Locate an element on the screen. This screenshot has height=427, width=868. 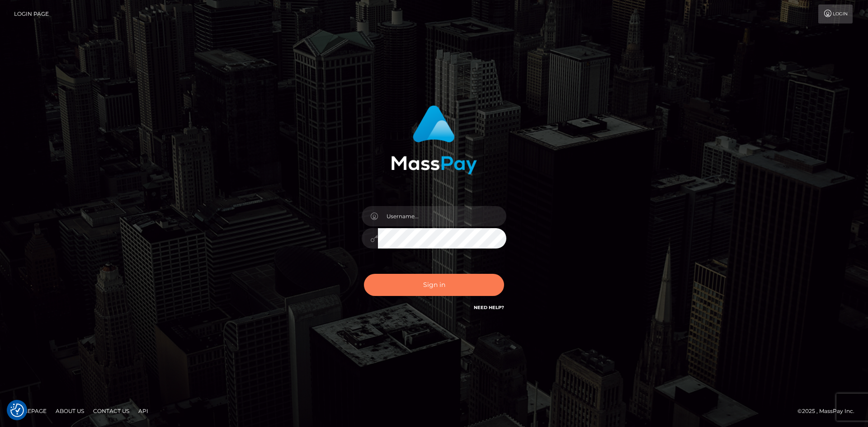
a: Login Page is located at coordinates (31, 14).